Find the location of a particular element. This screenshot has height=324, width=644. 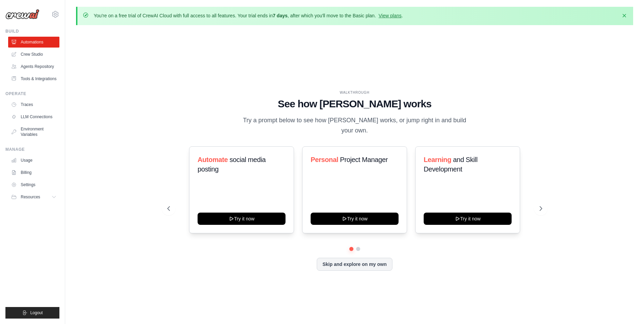

a: Settings is located at coordinates (34, 185).